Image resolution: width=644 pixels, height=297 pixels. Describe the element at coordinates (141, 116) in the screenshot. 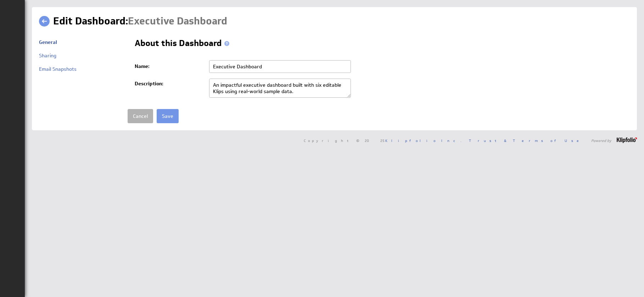

I see `a: Cancel` at that location.